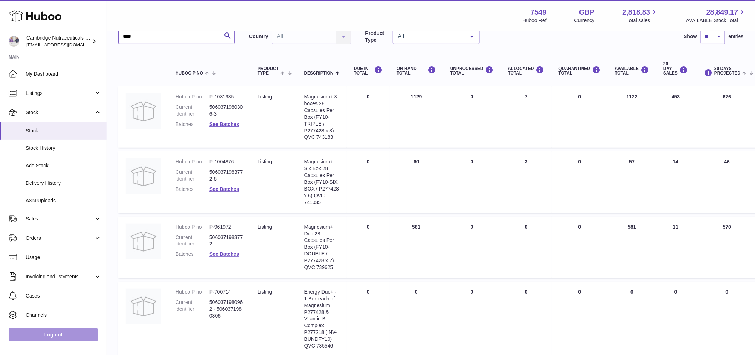 The width and height of the screenshot is (755, 355). I want to click on td: 453, so click(675, 117).